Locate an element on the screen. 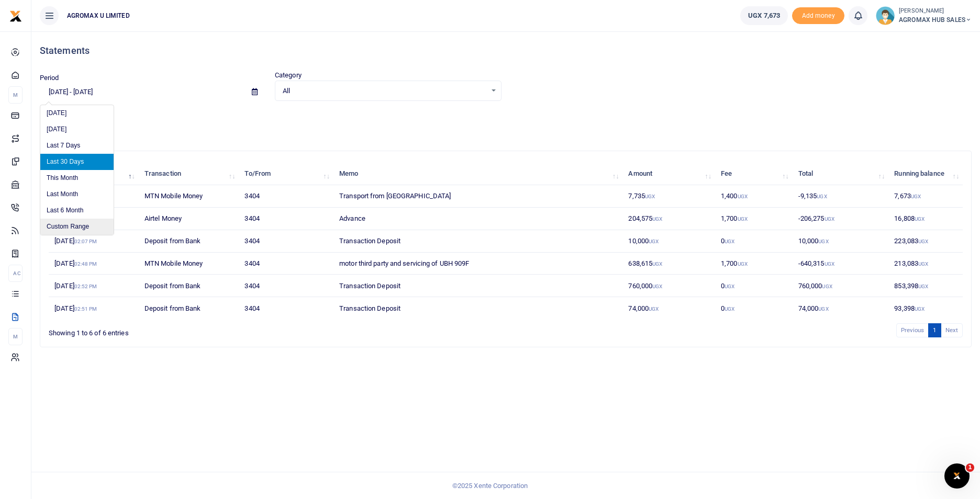  h4: Statements is located at coordinates (505, 51).